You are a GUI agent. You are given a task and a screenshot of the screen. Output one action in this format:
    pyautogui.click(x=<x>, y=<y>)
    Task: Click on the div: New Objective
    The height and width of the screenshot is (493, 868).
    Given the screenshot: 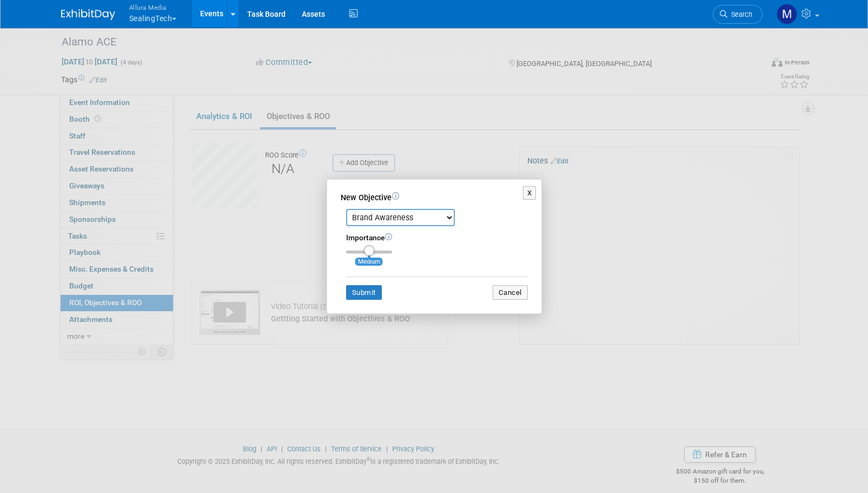 What is the action you would take?
    pyautogui.click(x=434, y=197)
    